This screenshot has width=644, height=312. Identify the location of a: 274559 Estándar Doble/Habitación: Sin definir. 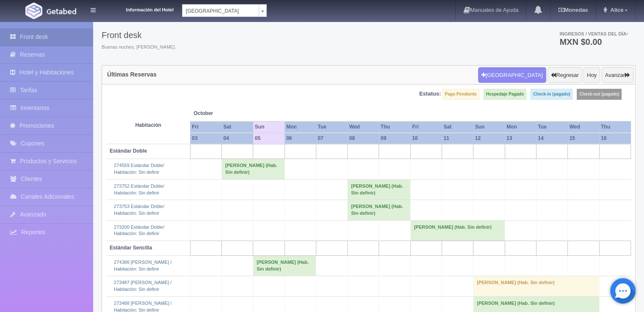
(139, 169).